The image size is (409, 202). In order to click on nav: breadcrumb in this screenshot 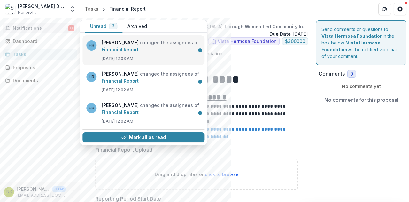, I will do `click(115, 9)`.